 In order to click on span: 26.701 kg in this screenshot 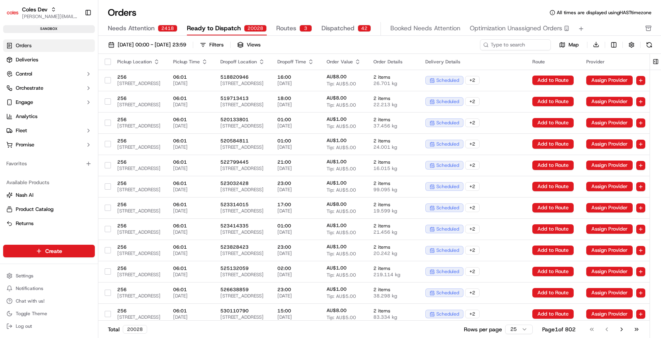, I will do `click(393, 83)`.